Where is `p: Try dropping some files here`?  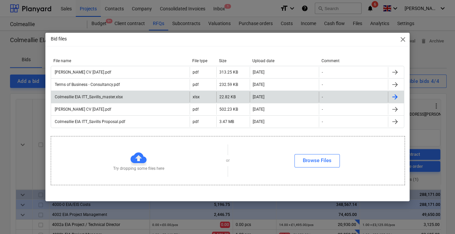 p: Try dropping some files here is located at coordinates (139, 168).